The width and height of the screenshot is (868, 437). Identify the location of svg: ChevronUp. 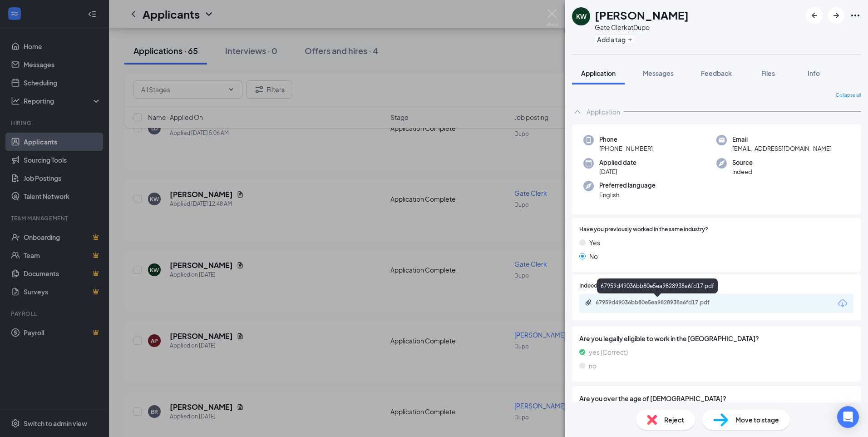
(577, 112).